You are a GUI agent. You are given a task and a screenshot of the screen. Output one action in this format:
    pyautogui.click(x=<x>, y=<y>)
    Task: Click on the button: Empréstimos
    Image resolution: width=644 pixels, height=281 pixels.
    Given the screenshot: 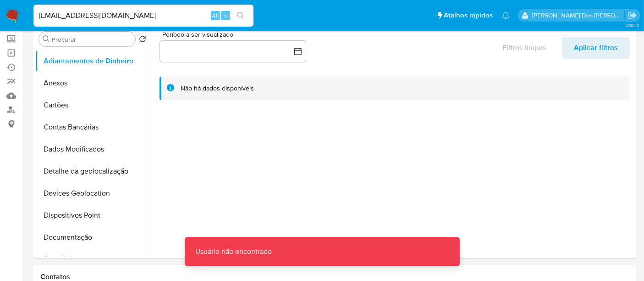 What is the action you would take?
    pyautogui.click(x=93, y=260)
    